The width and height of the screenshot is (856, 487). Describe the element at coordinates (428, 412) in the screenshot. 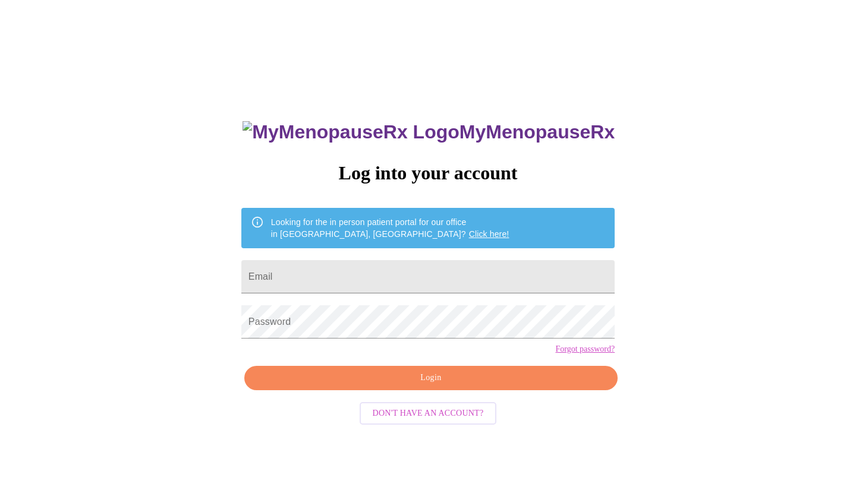

I see `a: Don't have an account?` at that location.